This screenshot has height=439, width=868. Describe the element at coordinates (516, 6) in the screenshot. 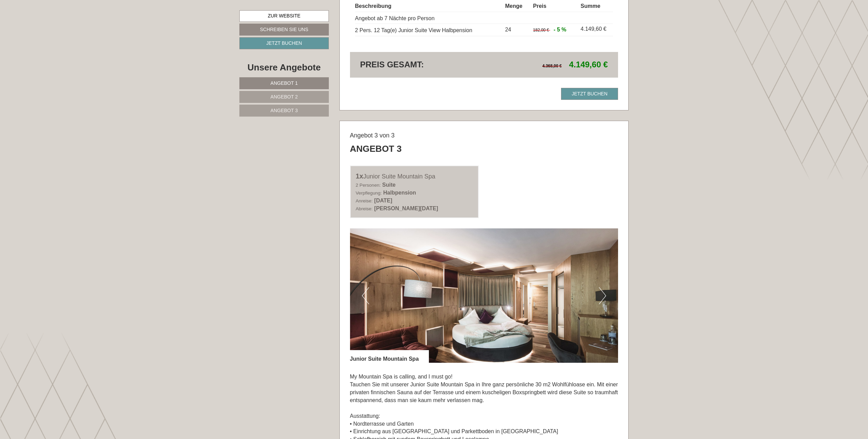

I see `th: Menge` at that location.